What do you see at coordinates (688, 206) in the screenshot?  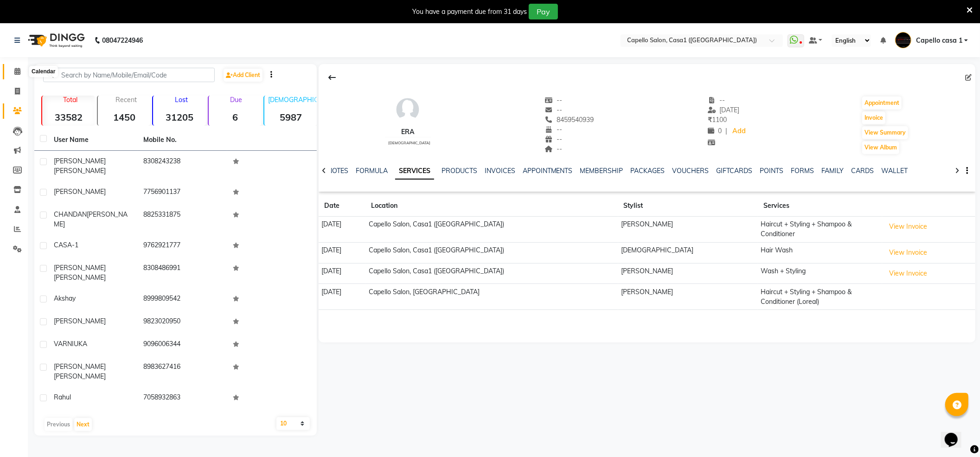 I see `th: Stylist` at bounding box center [688, 206].